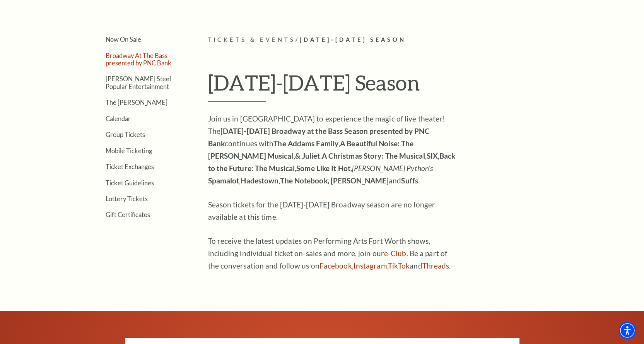  I want to click on a: Threads - open in a new tab, so click(436, 265).